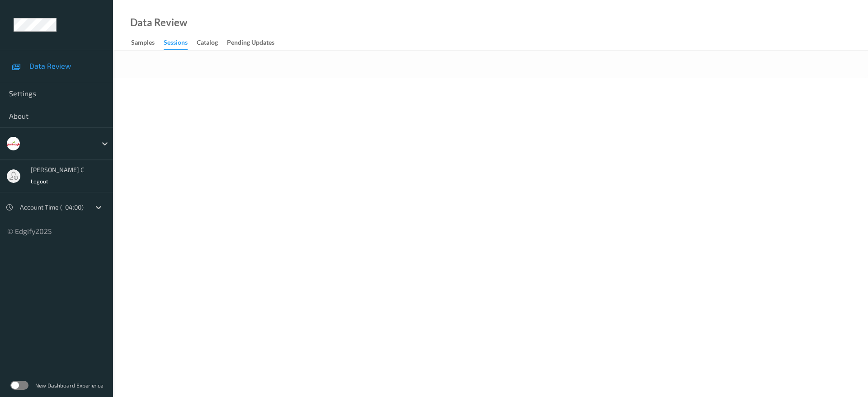 The height and width of the screenshot is (397, 868). Describe the element at coordinates (180, 43) in the screenshot. I see `a: Sessions` at that location.